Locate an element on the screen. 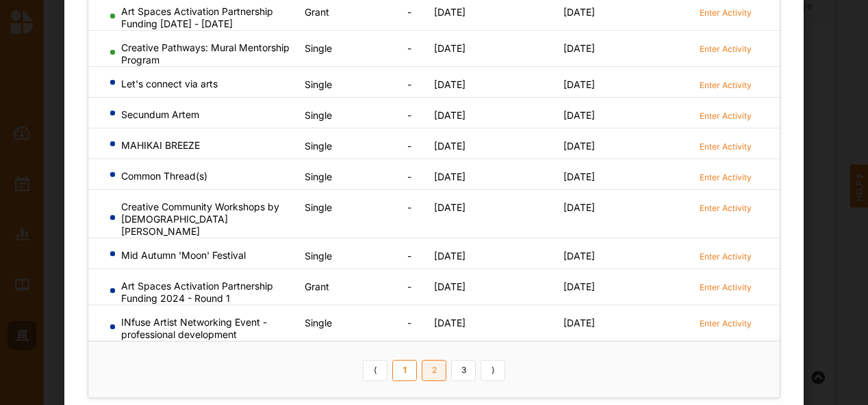  div: INfuse Artist Networking Event - professional development is located at coordinates (205, 328).